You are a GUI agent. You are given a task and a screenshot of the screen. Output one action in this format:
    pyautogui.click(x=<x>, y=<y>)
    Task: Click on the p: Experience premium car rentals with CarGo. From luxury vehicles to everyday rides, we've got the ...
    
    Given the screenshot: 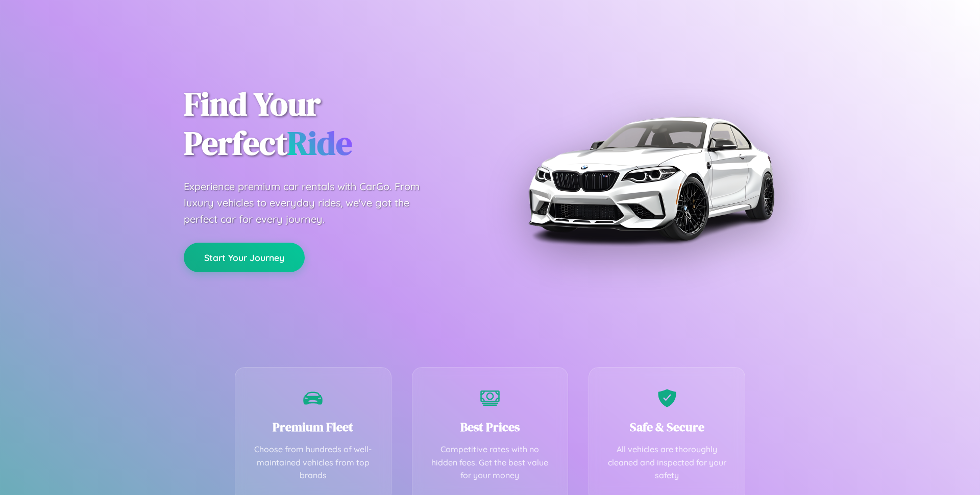 What is the action you would take?
    pyautogui.click(x=311, y=203)
    